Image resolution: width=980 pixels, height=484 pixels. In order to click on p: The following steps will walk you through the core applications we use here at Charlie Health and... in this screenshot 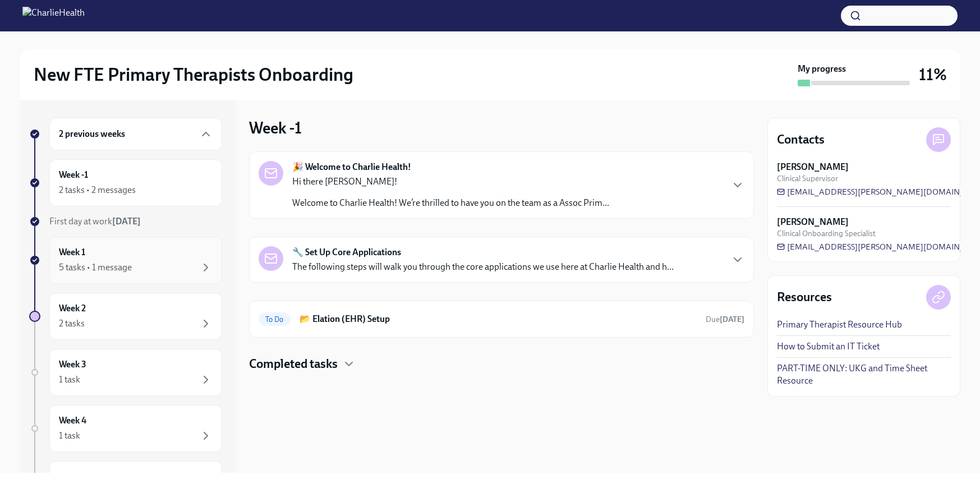, I will do `click(483, 267)`.